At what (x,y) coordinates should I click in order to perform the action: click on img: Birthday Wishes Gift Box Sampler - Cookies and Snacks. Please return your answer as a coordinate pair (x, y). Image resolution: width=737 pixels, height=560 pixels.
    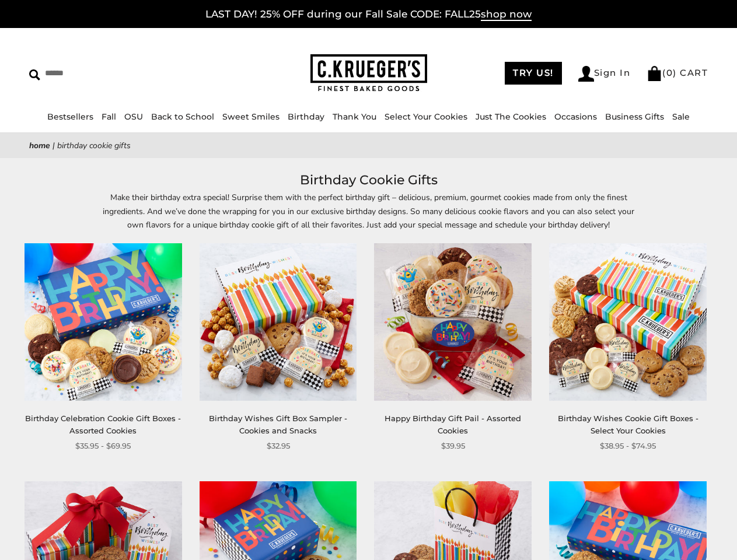
    Looking at the image, I should click on (278, 322).